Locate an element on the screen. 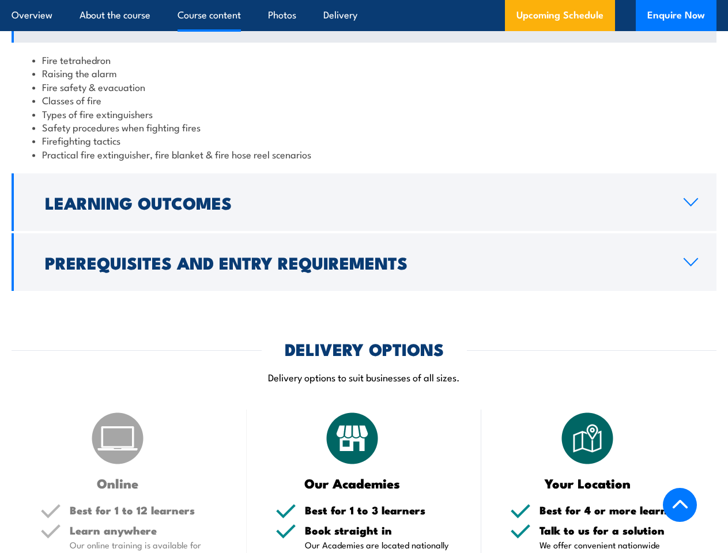 Image resolution: width=728 pixels, height=553 pixels. h2: Prerequisites and Entry Requirements is located at coordinates (355, 262).